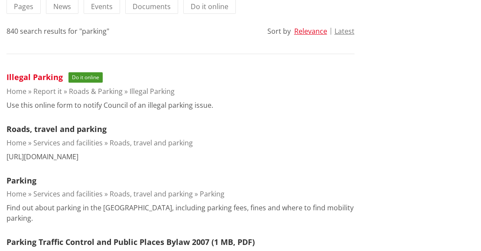  What do you see at coordinates (110, 105) in the screenshot?
I see `p: Use this online form to notify Council of an illegal parking issue.` at bounding box center [110, 105].